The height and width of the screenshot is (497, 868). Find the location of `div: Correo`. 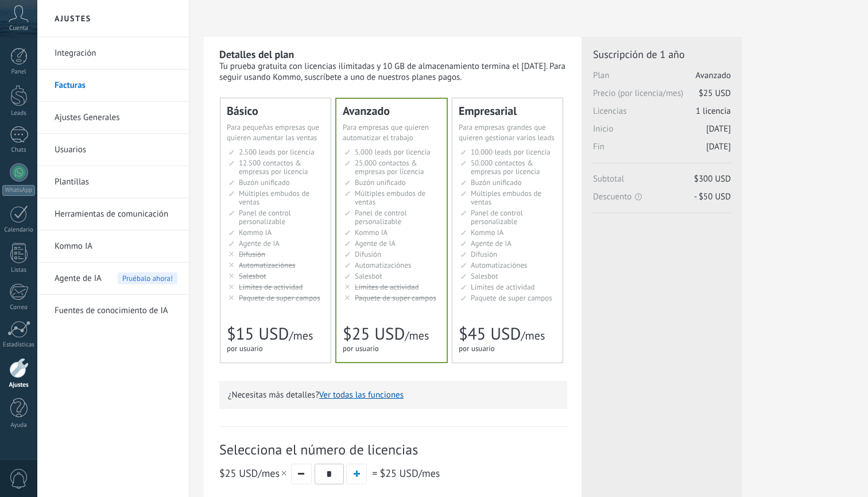

div: Correo is located at coordinates (19, 308).